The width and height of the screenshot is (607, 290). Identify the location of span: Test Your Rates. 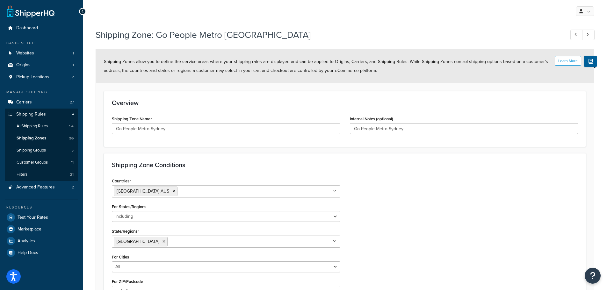
(33, 218).